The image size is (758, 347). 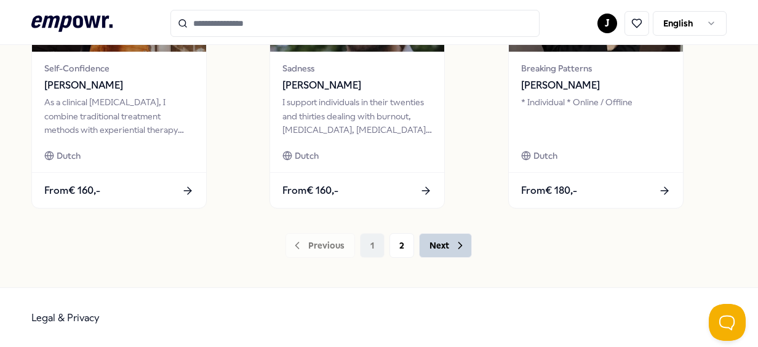 I want to click on input: Search for products, categories or subcategories, so click(x=355, y=23).